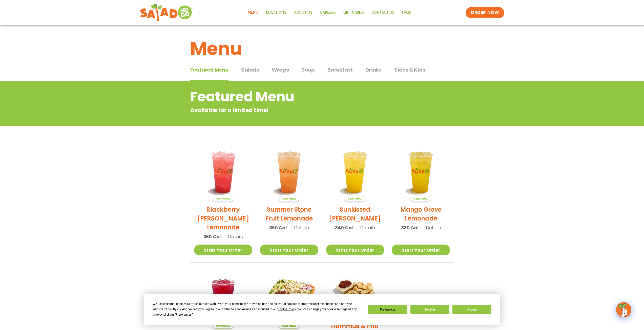 The height and width of the screenshot is (330, 644). I want to click on a: Locations, so click(276, 13).